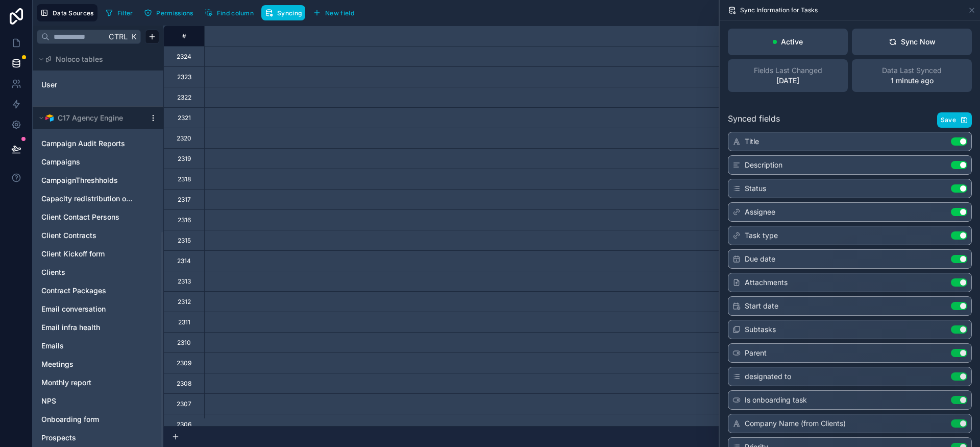  Describe the element at coordinates (53, 346) in the screenshot. I see `span: Emails` at that location.